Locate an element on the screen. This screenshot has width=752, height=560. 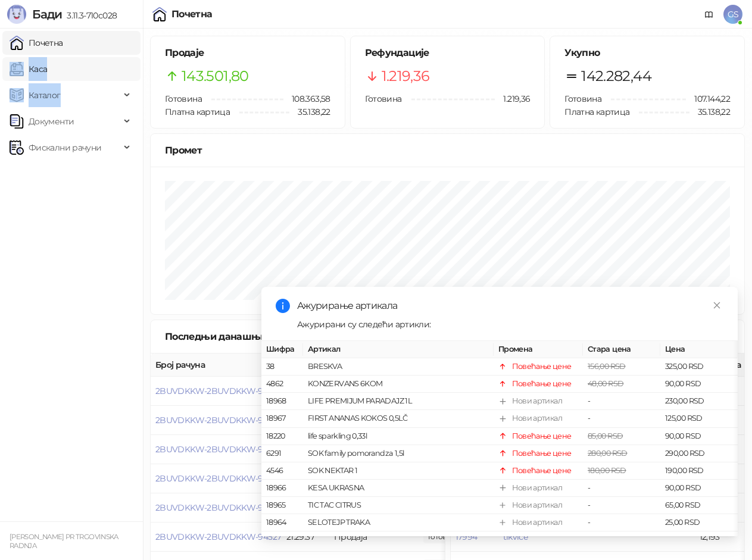
span: 142.282,44 is located at coordinates (616, 76).